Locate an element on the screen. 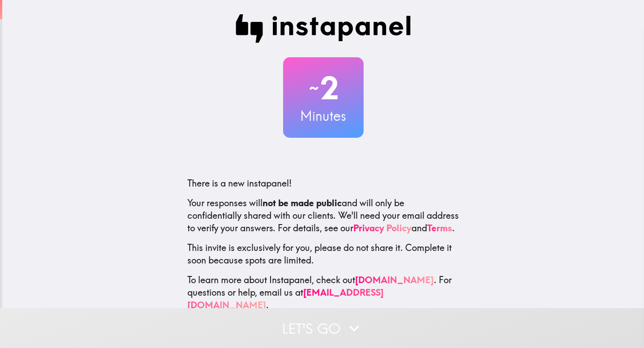  b: not be made public is located at coordinates (302, 202).